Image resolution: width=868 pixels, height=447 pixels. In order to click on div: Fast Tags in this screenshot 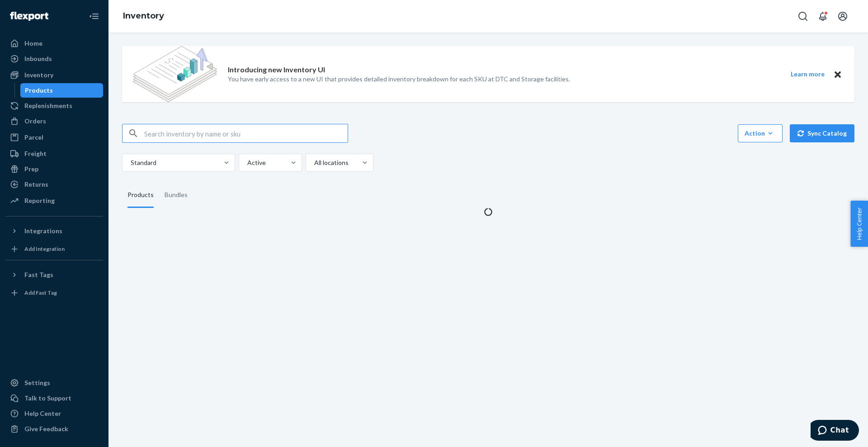, I will do `click(38, 275)`.